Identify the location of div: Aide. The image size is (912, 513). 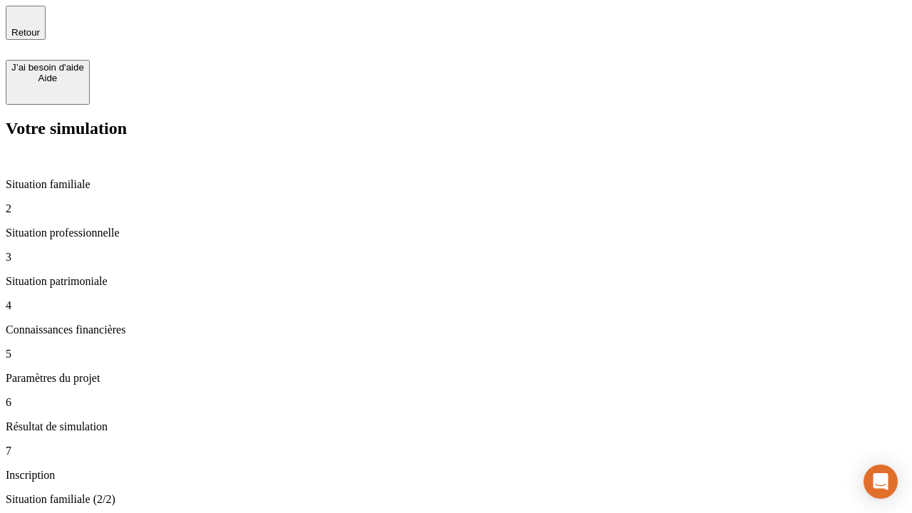
(48, 78).